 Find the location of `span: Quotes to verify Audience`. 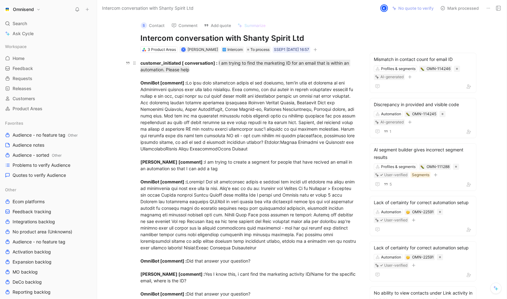

span: Quotes to verify Audience is located at coordinates (39, 175).